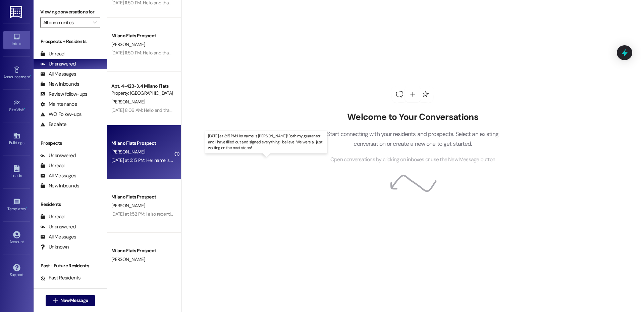 This screenshot has height=312, width=644. I want to click on label: Viewing conversations for, so click(70, 12).